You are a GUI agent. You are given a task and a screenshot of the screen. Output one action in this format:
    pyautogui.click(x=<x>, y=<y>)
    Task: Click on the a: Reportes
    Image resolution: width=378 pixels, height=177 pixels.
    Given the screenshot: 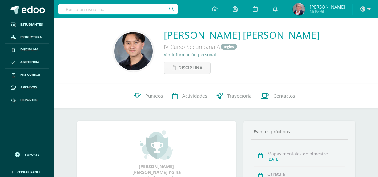 What is the action you would take?
    pyautogui.click(x=27, y=100)
    